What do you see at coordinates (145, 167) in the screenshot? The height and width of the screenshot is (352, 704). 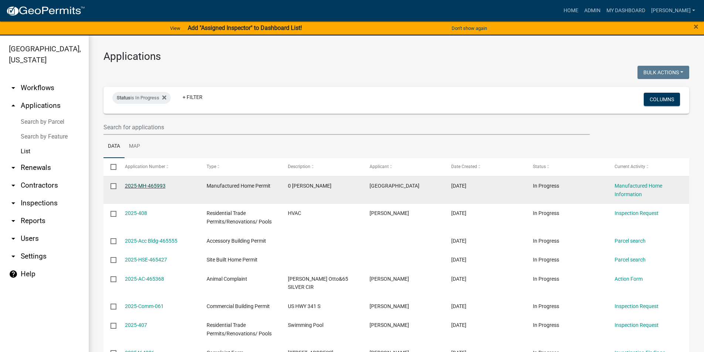 I see `span: Application Number` at bounding box center [145, 167].